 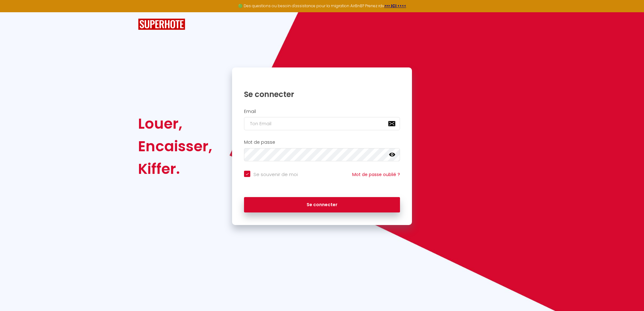 What do you see at coordinates (175, 124) in the screenshot?
I see `div: Louer,` at bounding box center [175, 124].